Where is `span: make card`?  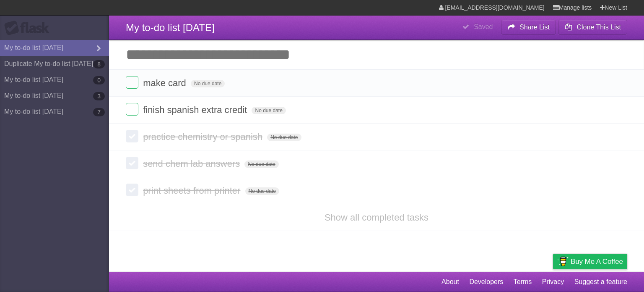
span: make card is located at coordinates (166, 83).